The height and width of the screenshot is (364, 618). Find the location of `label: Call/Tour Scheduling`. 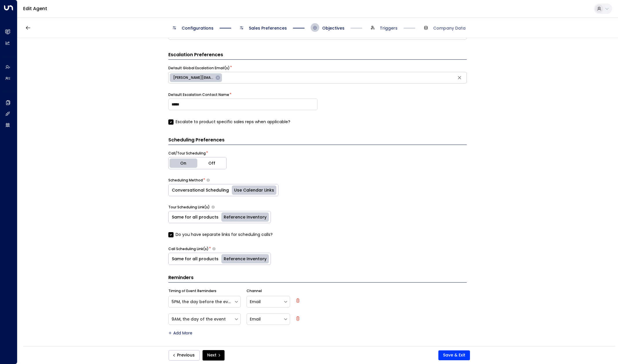

label: Call/Tour Scheduling is located at coordinates (187, 153).